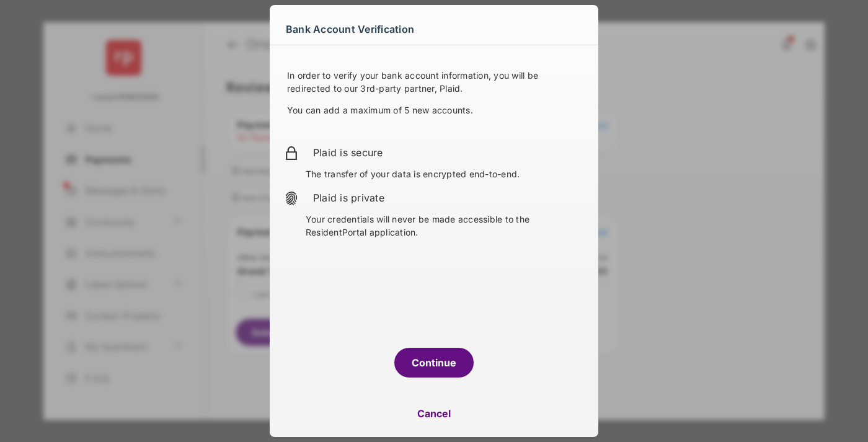  I want to click on p: You can add a maximum of 5 new accounts., so click(434, 110).